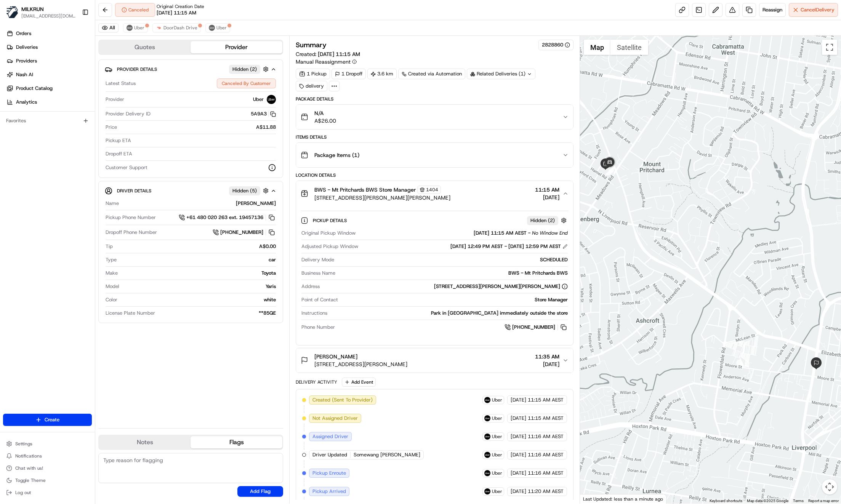 The height and width of the screenshot is (504, 841). Describe the element at coordinates (310, 286) in the screenshot. I see `span: Address` at that location.